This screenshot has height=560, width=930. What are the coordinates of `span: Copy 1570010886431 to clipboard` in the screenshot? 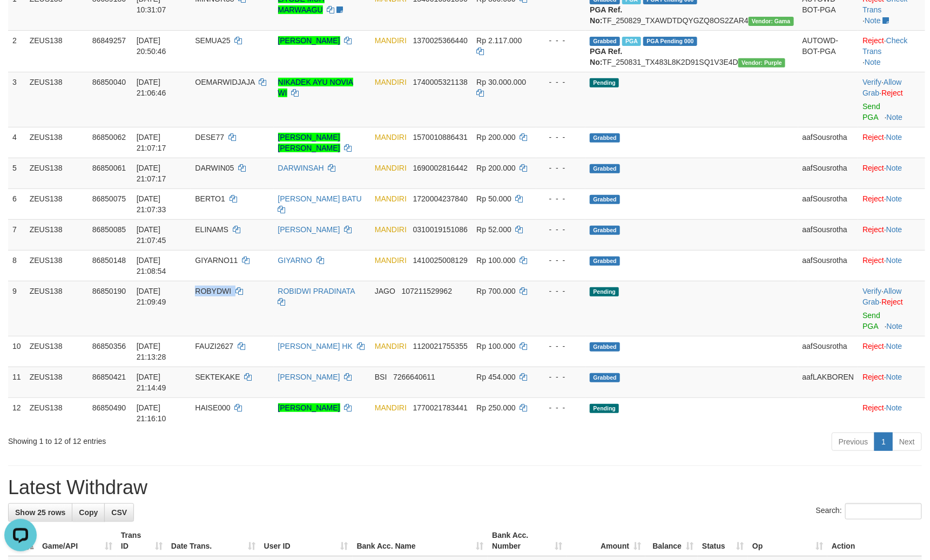 It's located at (441, 137).